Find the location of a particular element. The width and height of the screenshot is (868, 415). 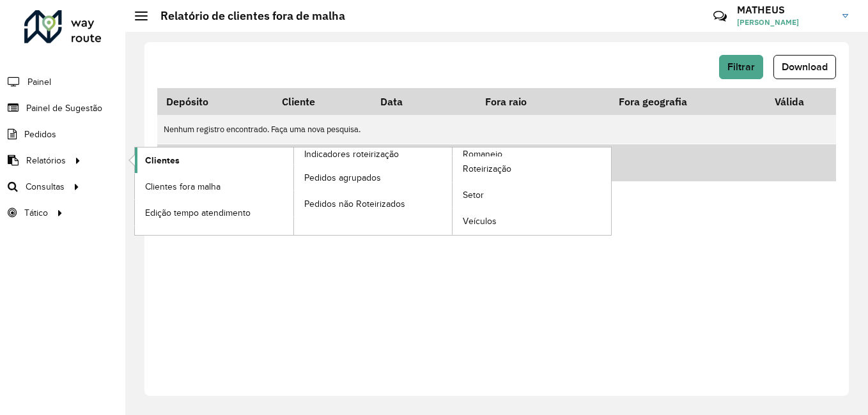

th: Fora geografia is located at coordinates (653, 101).